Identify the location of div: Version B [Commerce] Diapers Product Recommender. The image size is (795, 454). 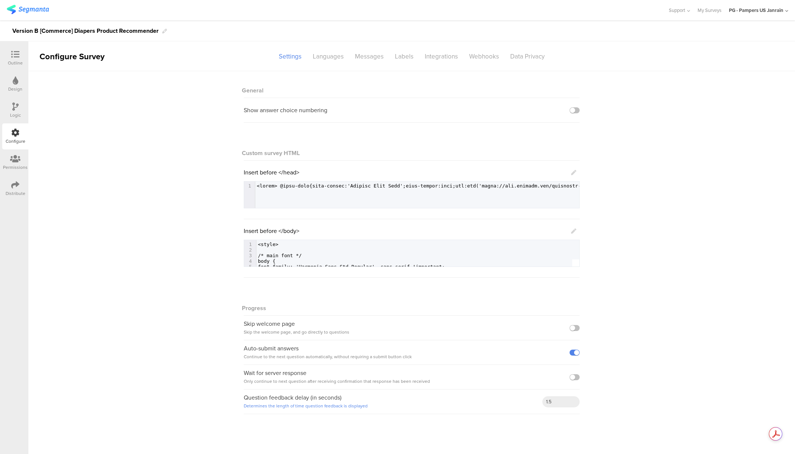
(85, 31).